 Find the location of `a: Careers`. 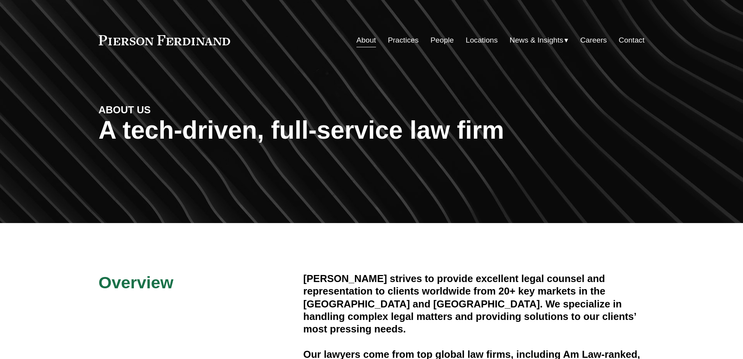

a: Careers is located at coordinates (594, 40).